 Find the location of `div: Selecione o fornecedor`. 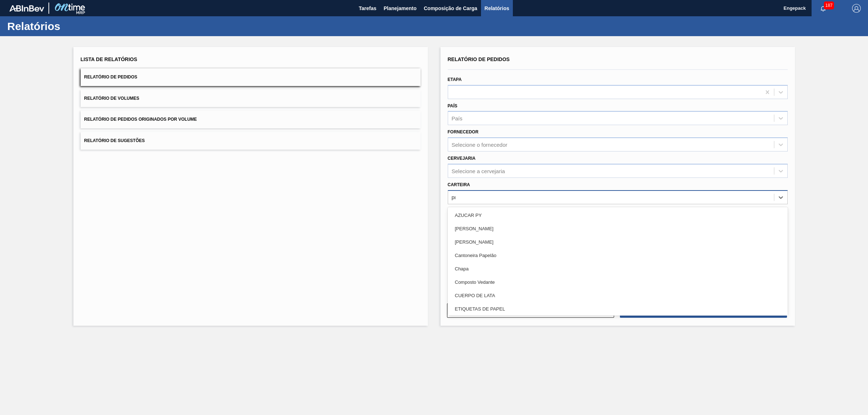

div: Selecione o fornecedor is located at coordinates (480, 145).